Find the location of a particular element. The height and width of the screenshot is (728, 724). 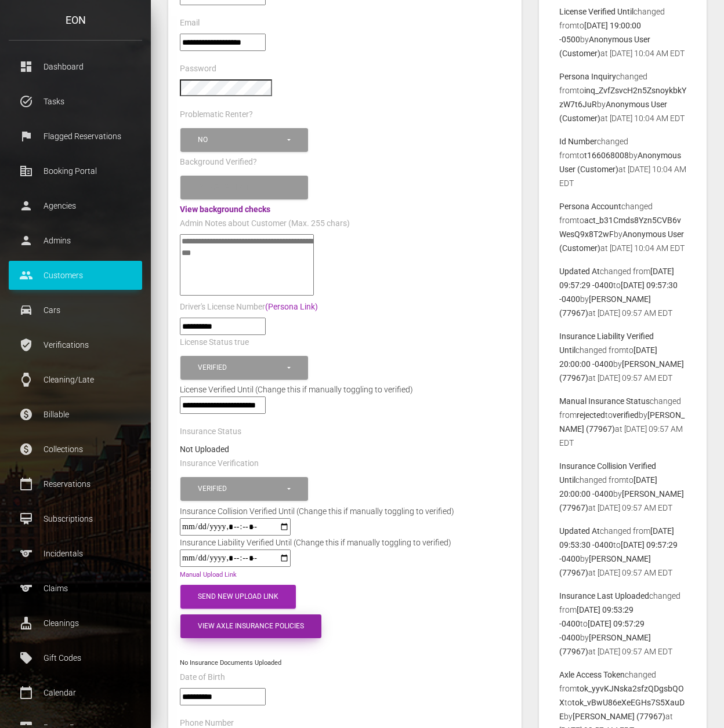

a: Manual Upload Link is located at coordinates (208, 575).